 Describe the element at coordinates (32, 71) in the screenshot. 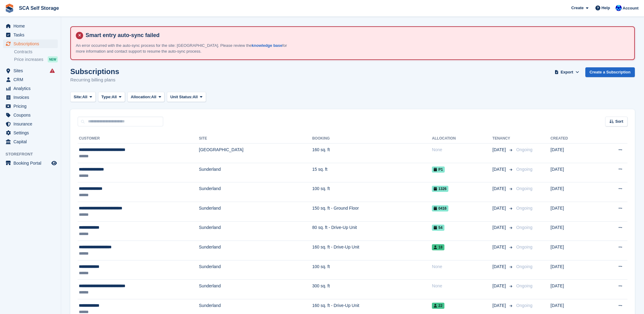

I see `span: Sites` at that location.